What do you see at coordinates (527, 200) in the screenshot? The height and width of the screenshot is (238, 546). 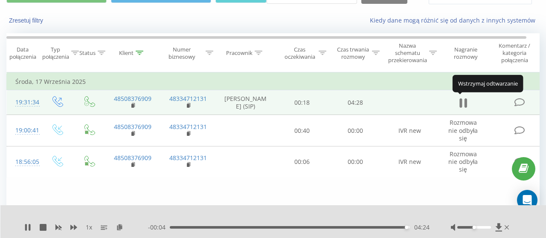 I see `div: Open Intercom Messenger` at bounding box center [527, 200].